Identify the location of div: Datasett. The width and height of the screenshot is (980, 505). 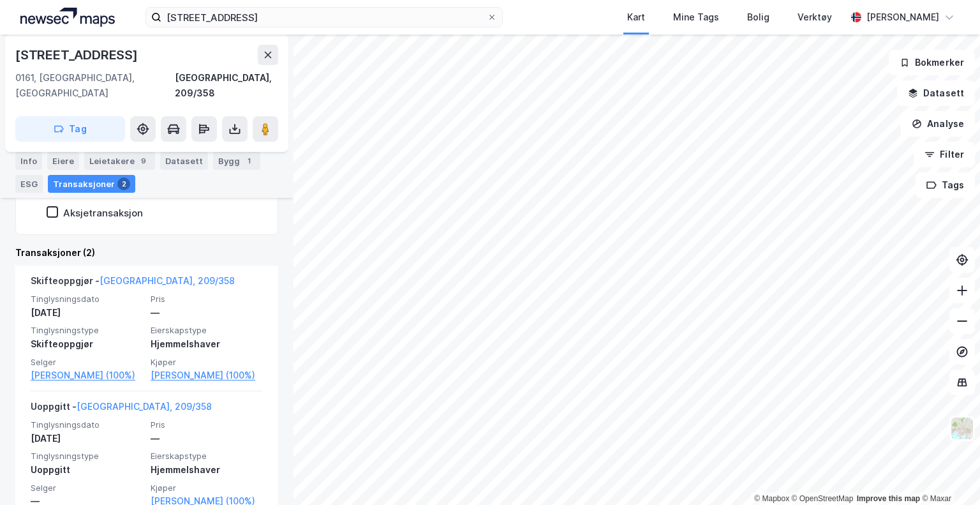
(184, 161).